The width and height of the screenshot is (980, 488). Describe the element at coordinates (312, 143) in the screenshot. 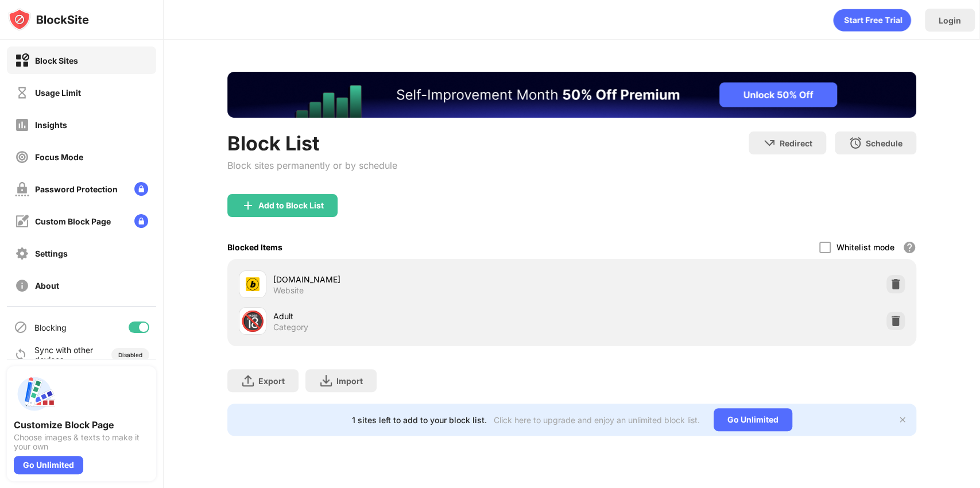

I see `div: Block List` at that location.